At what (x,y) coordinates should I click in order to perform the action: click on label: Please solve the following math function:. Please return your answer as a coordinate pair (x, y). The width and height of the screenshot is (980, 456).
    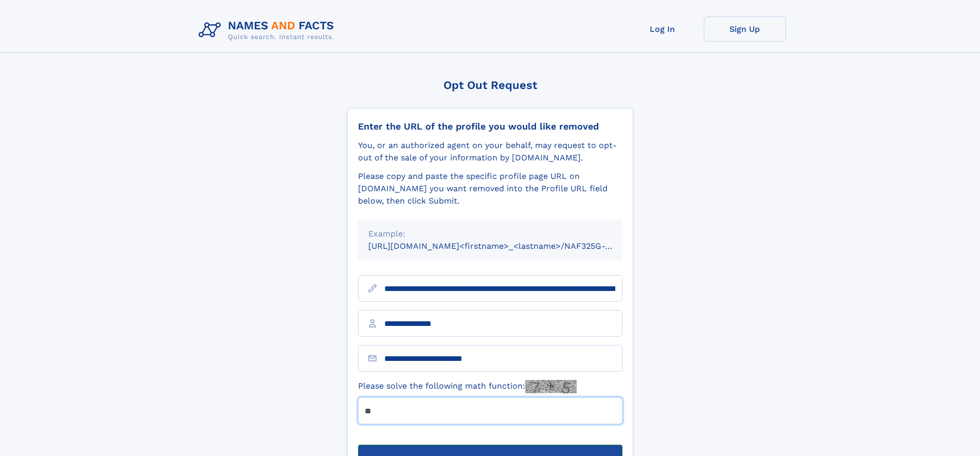
    Looking at the image, I should click on (467, 387).